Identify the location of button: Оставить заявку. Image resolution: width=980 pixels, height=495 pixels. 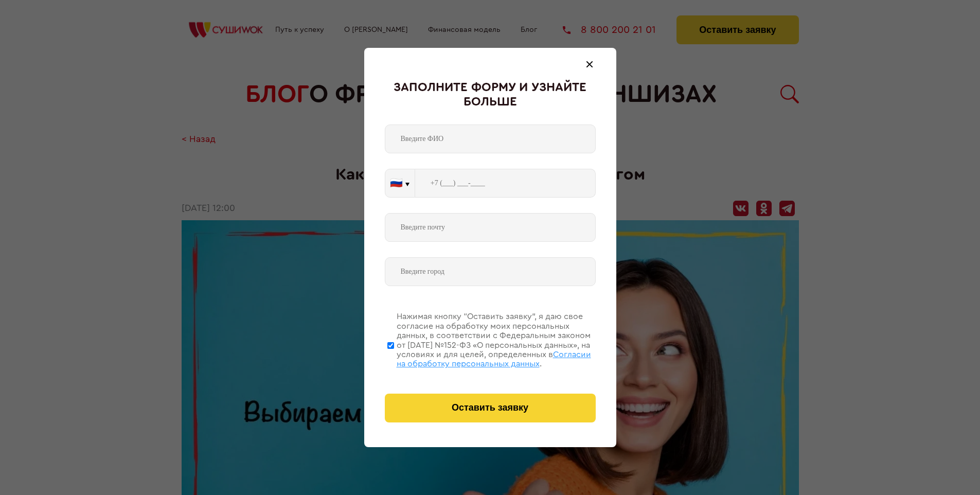
(490, 408).